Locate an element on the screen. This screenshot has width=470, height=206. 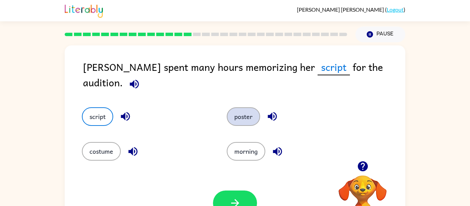
button: Pause is located at coordinates (380, 34).